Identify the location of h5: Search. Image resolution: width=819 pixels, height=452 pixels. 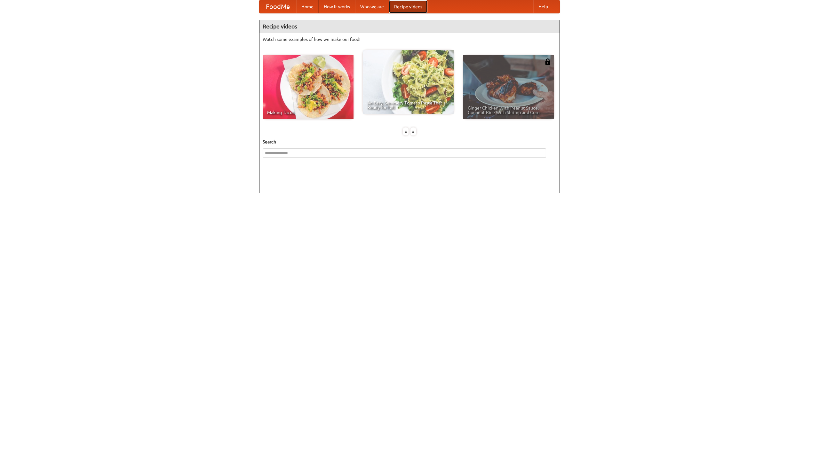
(409, 142).